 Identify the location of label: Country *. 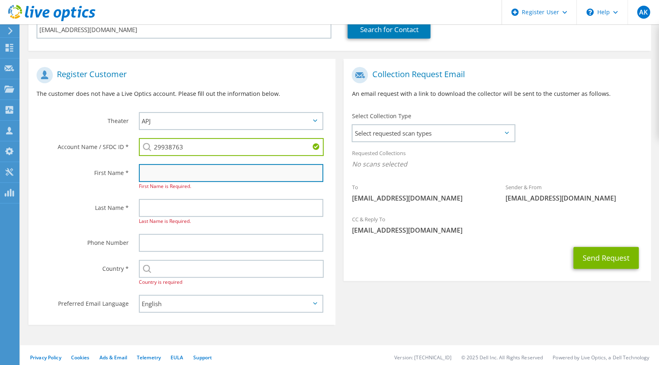
(82, 266).